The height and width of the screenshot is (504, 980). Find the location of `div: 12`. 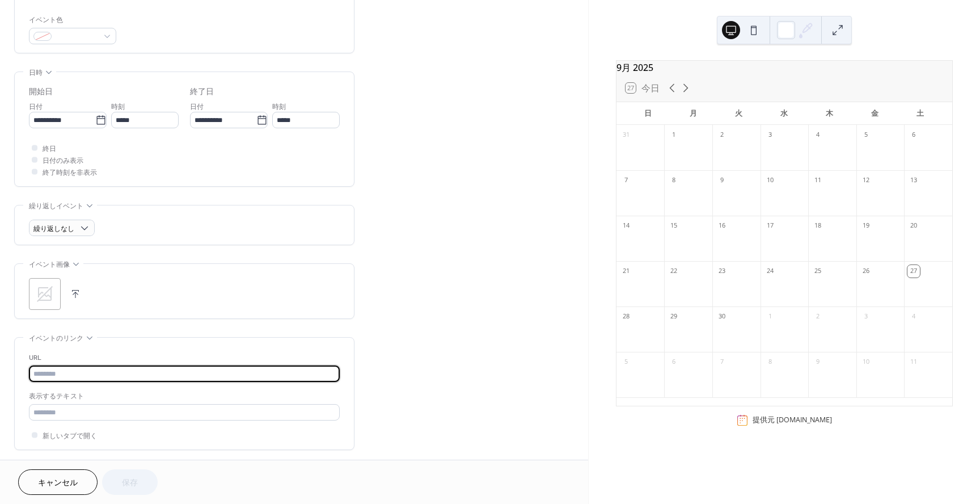

div: 12 is located at coordinates (866, 180).